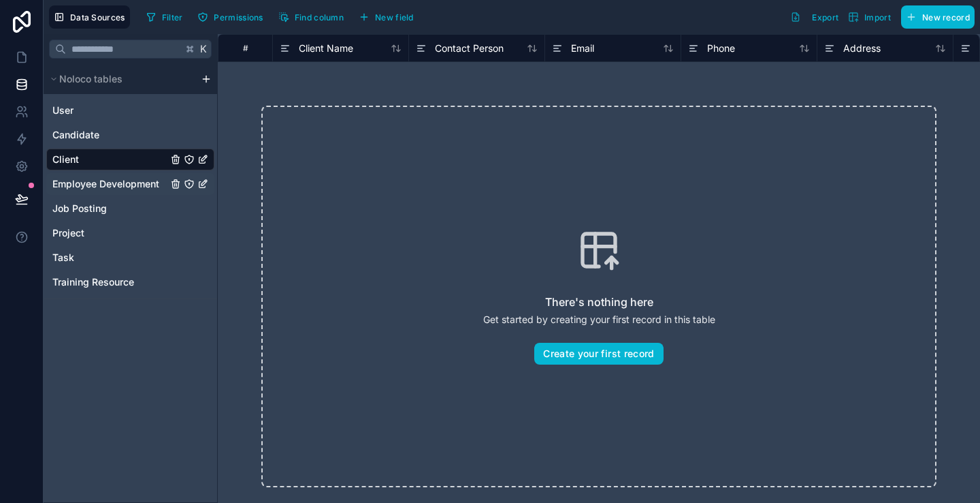 The image size is (980, 503). I want to click on button: Data Sources, so click(89, 17).